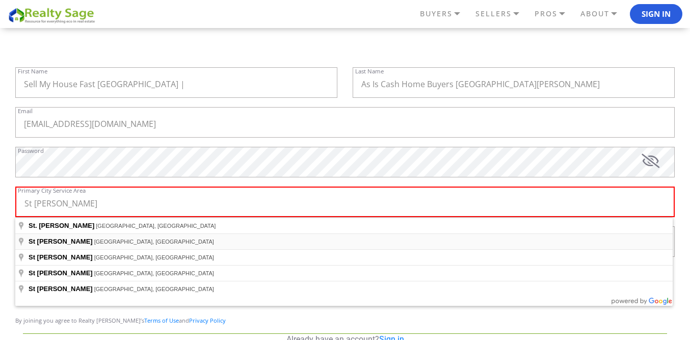 This screenshot has width=690, height=340. What do you see at coordinates (604, 14) in the screenshot?
I see `a: ABOUT` at bounding box center [604, 14].